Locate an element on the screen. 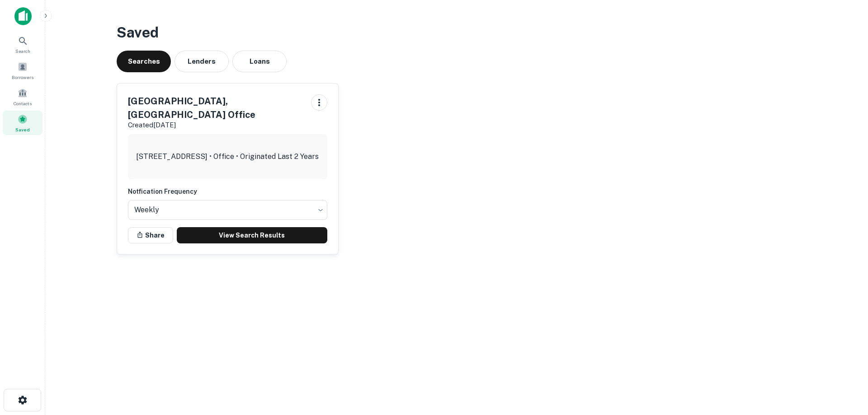 The image size is (868, 415). h3: Saved is located at coordinates (457, 33).